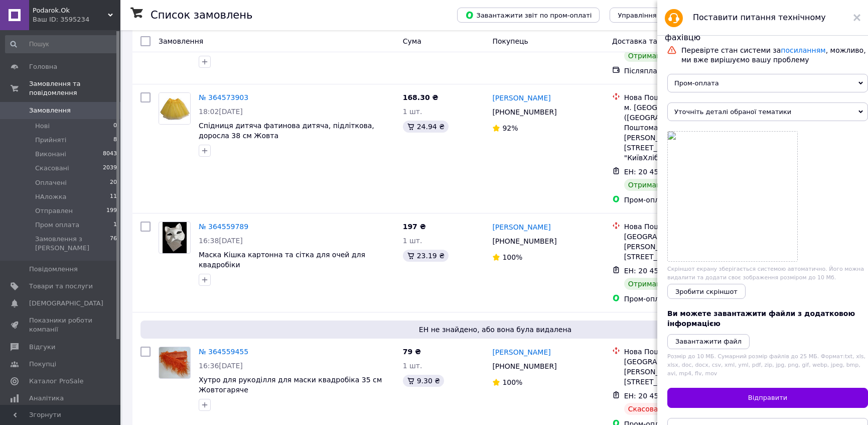  I want to click on span: 79 ₴, so click(412, 352).